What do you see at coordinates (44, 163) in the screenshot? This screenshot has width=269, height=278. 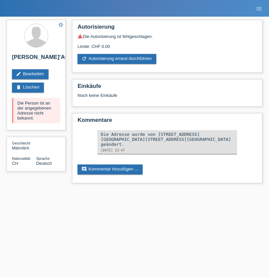 I see `span: Deutsch` at bounding box center [44, 163].